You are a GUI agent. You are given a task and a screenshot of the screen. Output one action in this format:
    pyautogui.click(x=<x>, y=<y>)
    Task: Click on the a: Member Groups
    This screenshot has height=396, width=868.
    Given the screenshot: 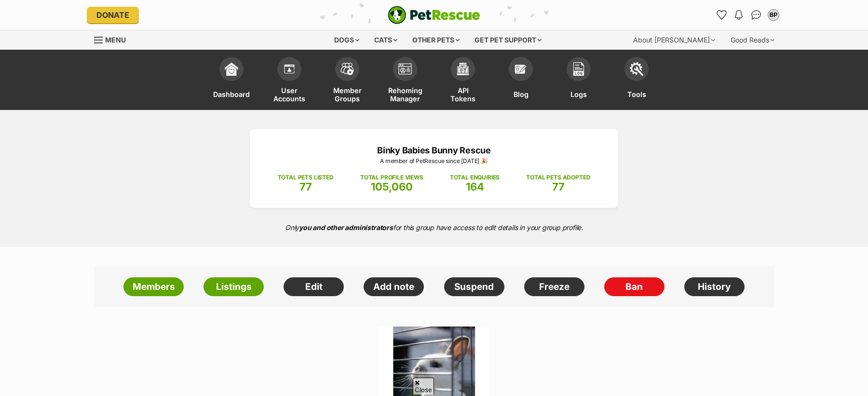 What is the action you would take?
    pyautogui.click(x=347, y=81)
    